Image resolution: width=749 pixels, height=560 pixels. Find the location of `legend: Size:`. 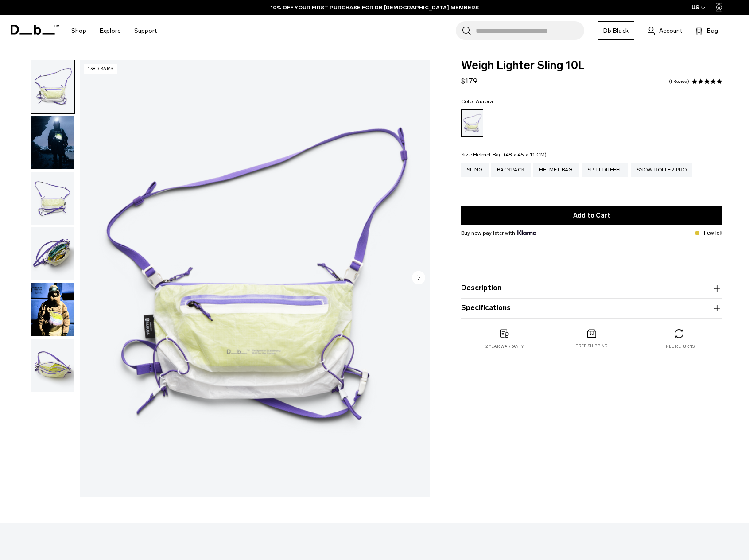

legend: Size: is located at coordinates (503, 155).